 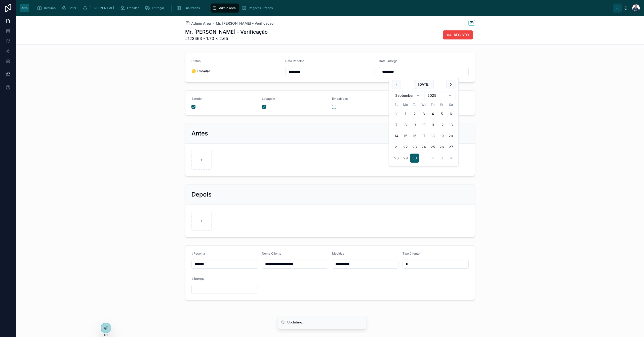 What do you see at coordinates (405, 125) in the screenshot?
I see `button: Monday, September 8th, 2025` at bounding box center [405, 125].